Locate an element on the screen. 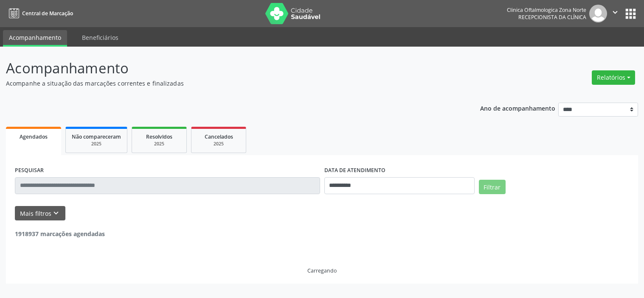  img: img is located at coordinates (598, 13).